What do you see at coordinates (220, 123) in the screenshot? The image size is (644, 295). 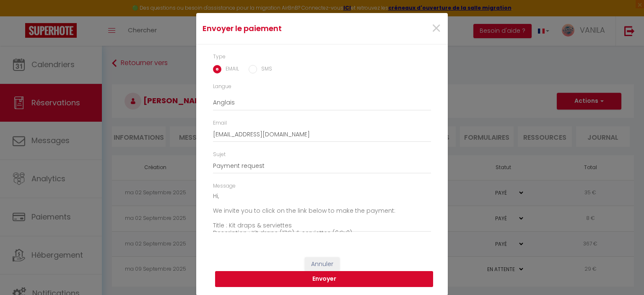 I see `label: Email` at bounding box center [220, 123].